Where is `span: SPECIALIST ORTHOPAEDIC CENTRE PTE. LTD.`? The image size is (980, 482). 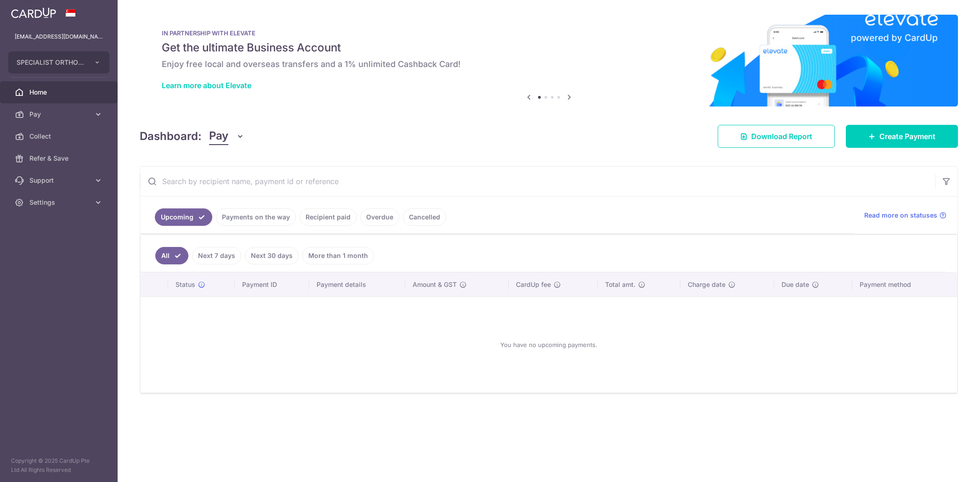 span: SPECIALIST ORTHOPAEDIC CENTRE PTE. LTD. is located at coordinates (51, 63).